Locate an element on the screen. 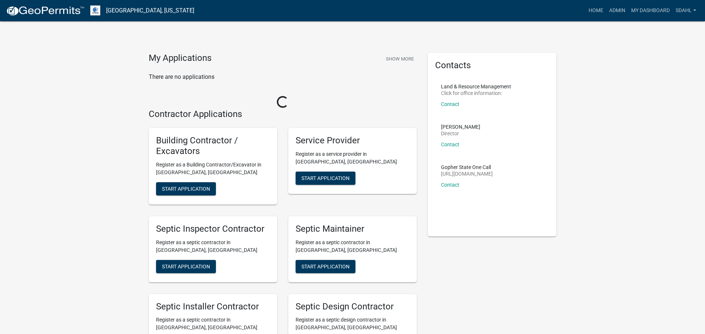 This screenshot has height=334, width=705. a: Home is located at coordinates (596, 11).